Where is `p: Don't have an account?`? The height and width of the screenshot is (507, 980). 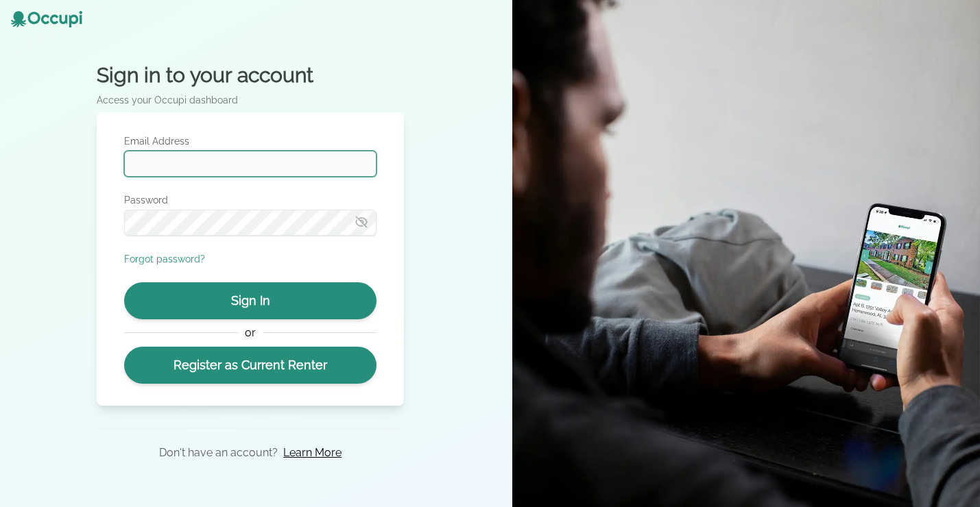 p: Don't have an account? is located at coordinates (218, 453).